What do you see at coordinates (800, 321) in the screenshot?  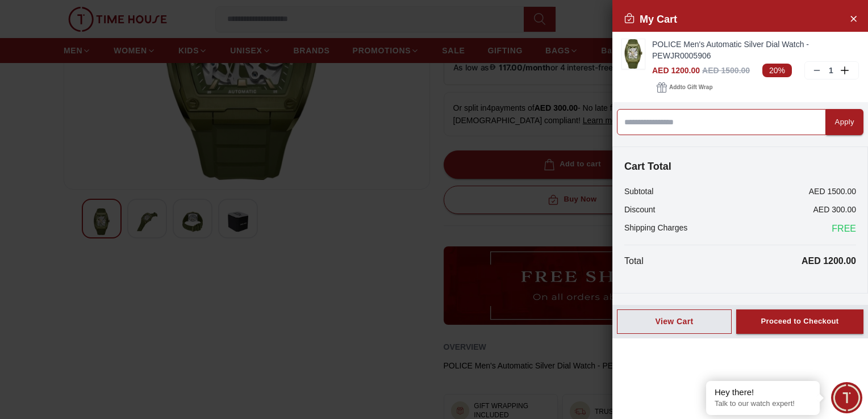 I see `button: Proceed to Checkout` at bounding box center [800, 321].